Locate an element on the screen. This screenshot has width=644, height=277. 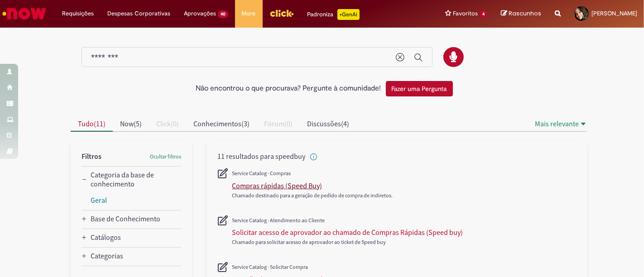
span: Requisições is located at coordinates (78, 14).